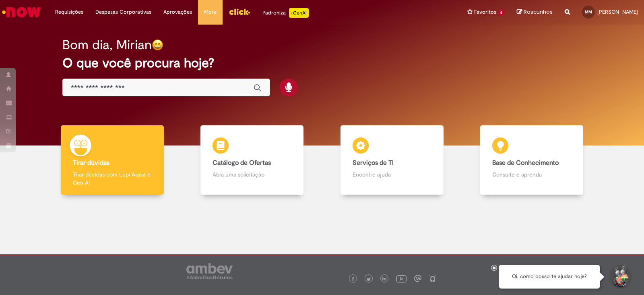 This screenshot has height=295, width=644. I want to click on p: +GenAi, so click(299, 13).